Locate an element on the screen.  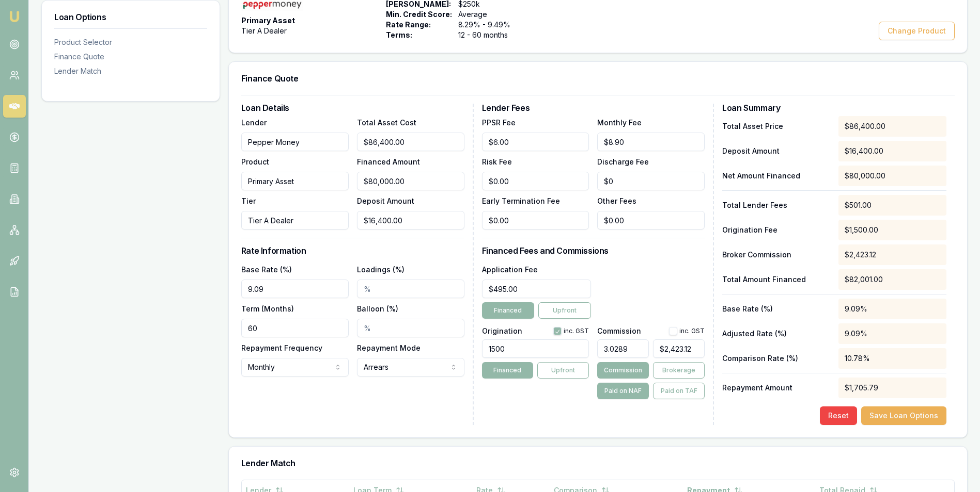
span: Min. Credit Score: is located at coordinates (419, 14).